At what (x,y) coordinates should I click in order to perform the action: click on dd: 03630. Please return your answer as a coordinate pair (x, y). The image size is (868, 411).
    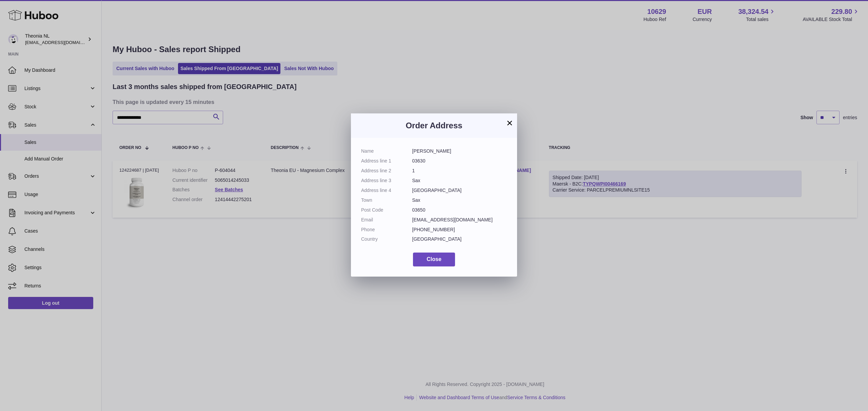
    Looking at the image, I should click on (459, 161).